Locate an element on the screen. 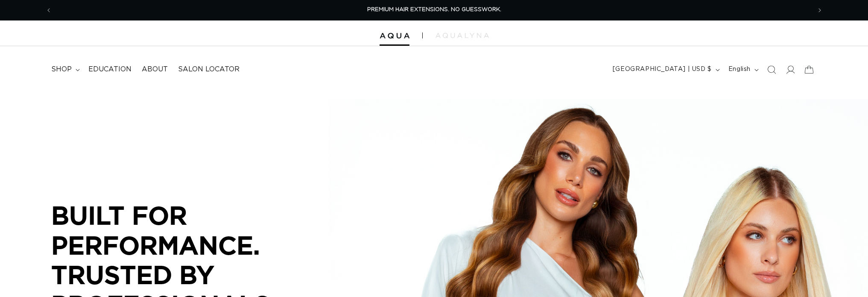 The height and width of the screenshot is (297, 868). span: English is located at coordinates (739, 69).